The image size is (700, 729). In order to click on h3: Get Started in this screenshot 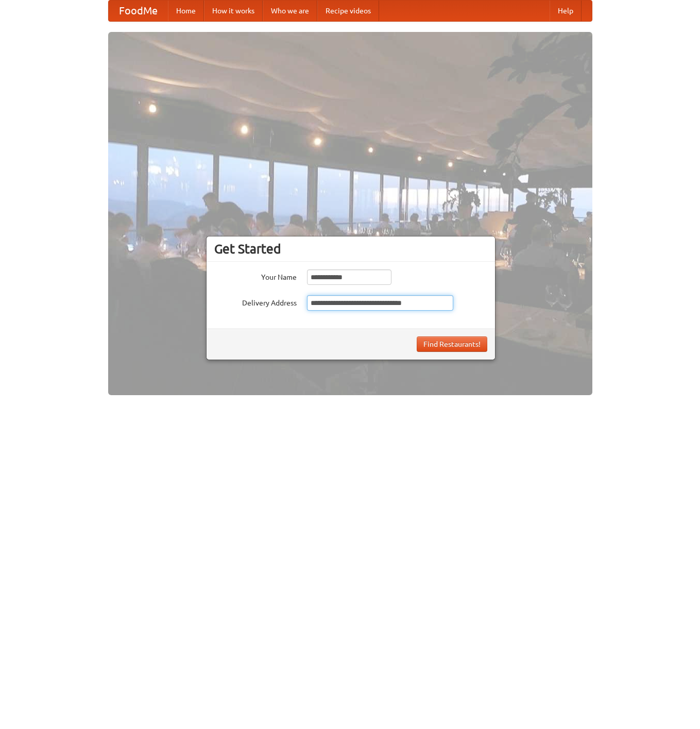, I will do `click(351, 249)`.